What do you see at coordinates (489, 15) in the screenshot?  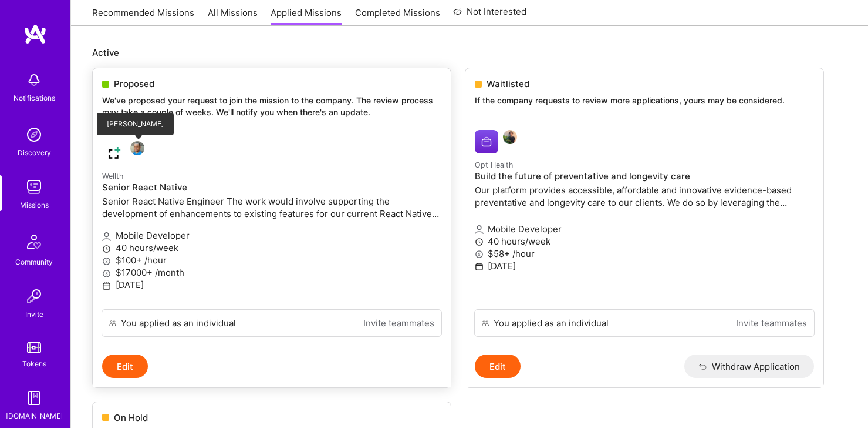 I see `a: Not Interested` at bounding box center [489, 15].